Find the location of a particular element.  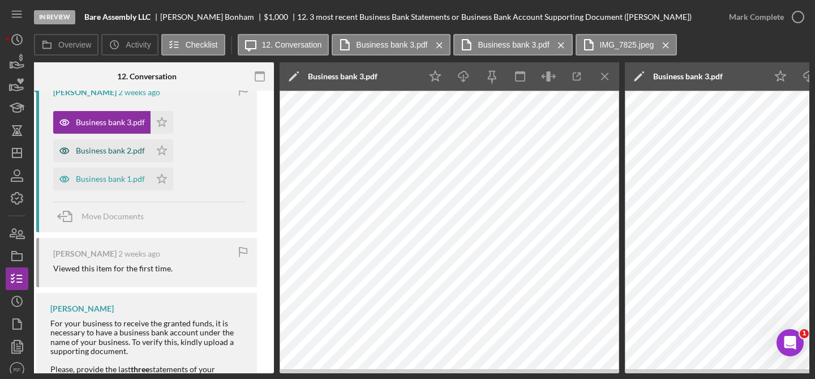

div: Viewed this item for the first time. is located at coordinates (113, 268).